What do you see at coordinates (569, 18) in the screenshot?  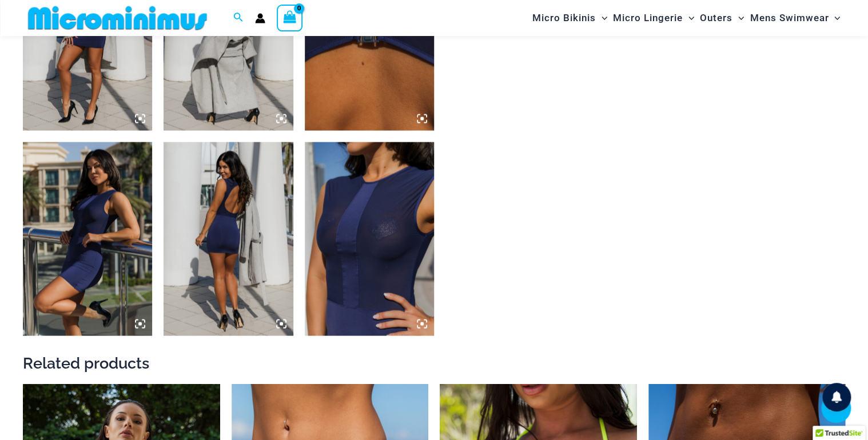 I see `a: Micro BikinisMenu ToggleMenu Toggle` at bounding box center [569, 18].